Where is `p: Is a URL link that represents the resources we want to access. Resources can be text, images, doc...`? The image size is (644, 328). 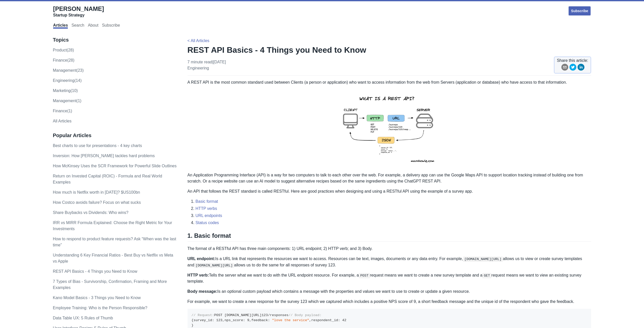
p: Is a URL link that represents the resources we want to access. Resources can be text, images, doc... is located at coordinates (390, 261).